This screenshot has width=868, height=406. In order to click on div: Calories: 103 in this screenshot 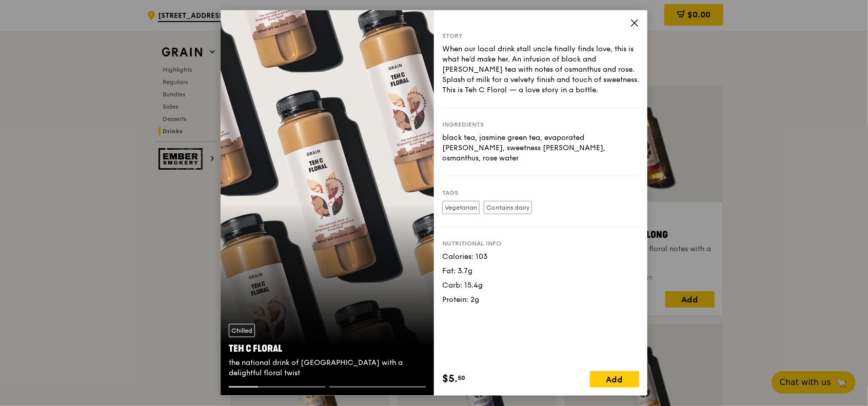, I will do `click(540, 257)`.